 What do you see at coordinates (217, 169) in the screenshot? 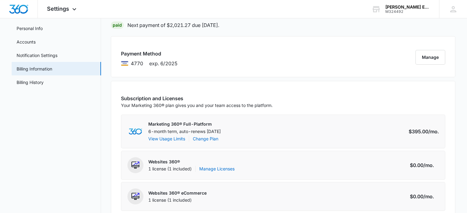
I see `a: Manage Licenses` at bounding box center [217, 169].